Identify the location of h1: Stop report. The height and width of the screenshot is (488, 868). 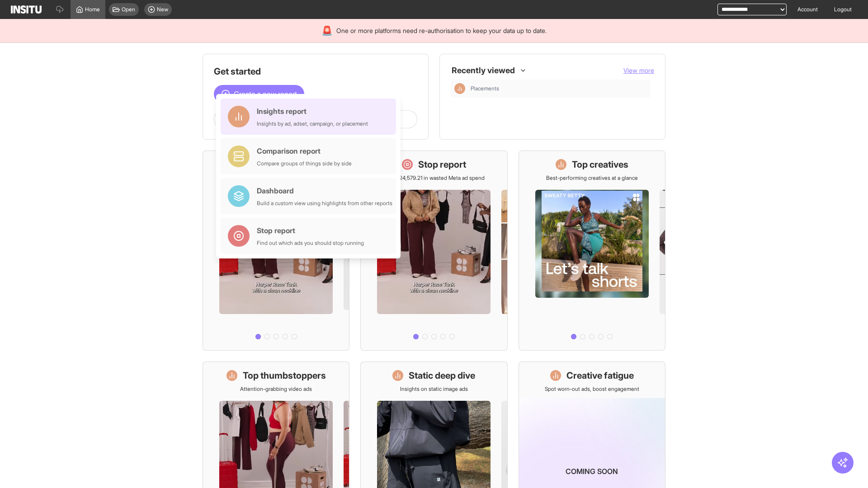
(442, 165).